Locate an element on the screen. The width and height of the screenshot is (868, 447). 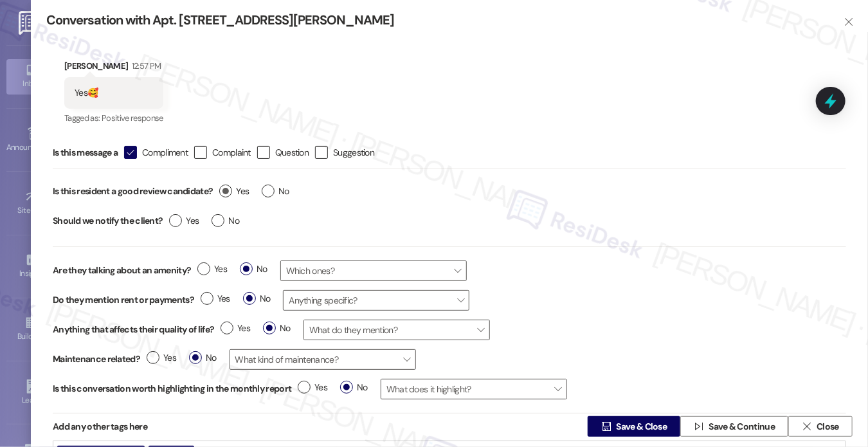
span: Complaint is located at coordinates (231, 152).